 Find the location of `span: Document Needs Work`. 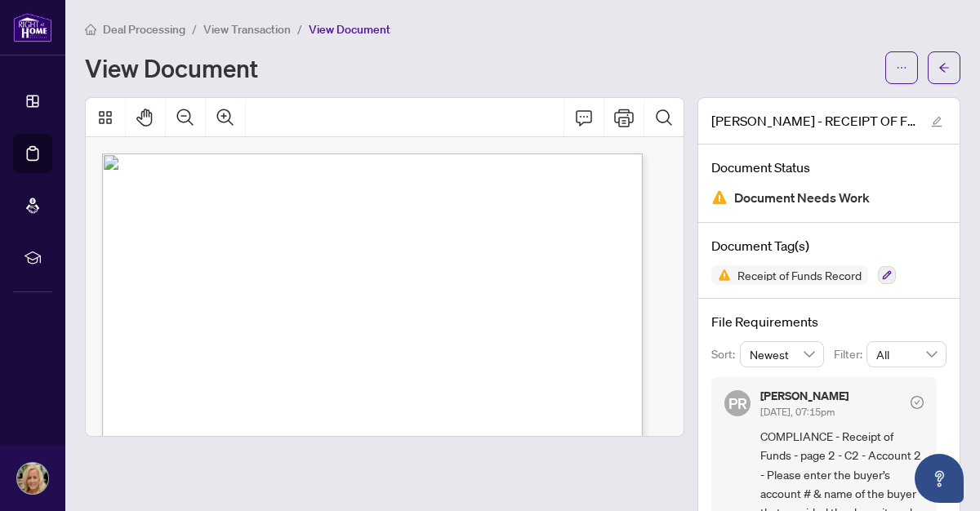

span: Document Needs Work is located at coordinates (802, 197).